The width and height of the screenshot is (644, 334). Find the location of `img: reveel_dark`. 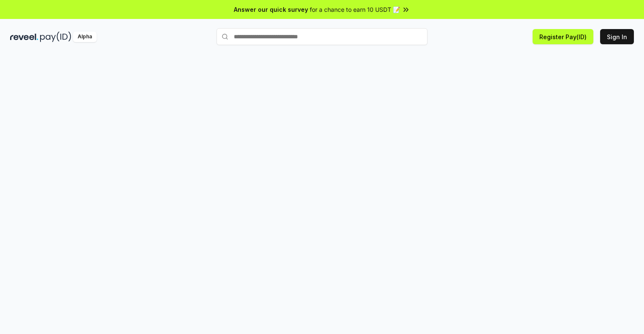

img: reveel_dark is located at coordinates (24, 37).